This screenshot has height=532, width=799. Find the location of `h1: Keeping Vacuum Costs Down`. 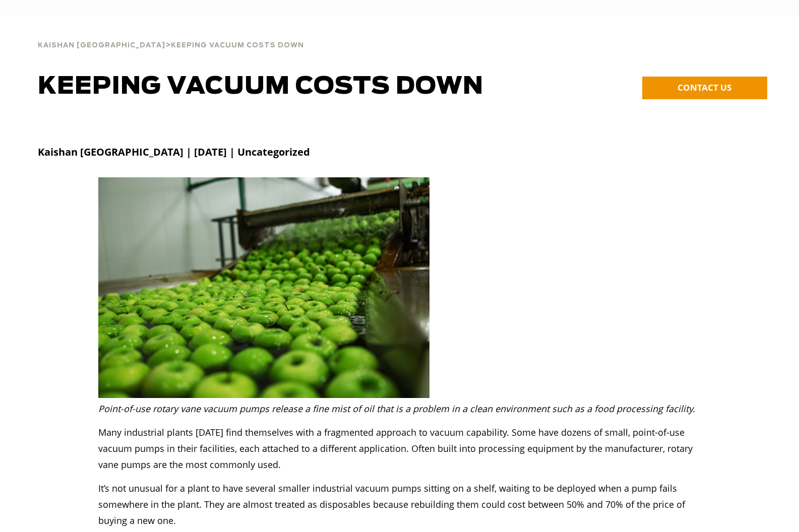

h1: Keeping Vacuum Costs Down is located at coordinates (308, 87).